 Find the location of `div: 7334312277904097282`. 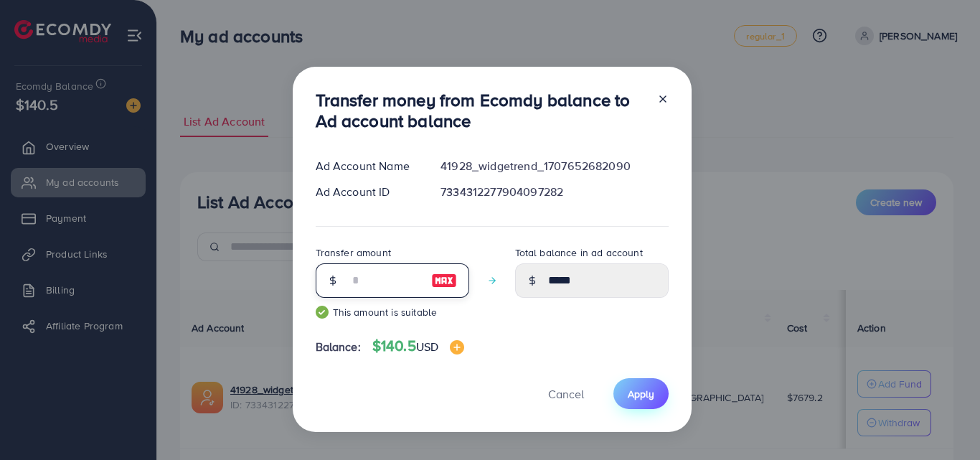

div: 7334312277904097282 is located at coordinates (554, 192).